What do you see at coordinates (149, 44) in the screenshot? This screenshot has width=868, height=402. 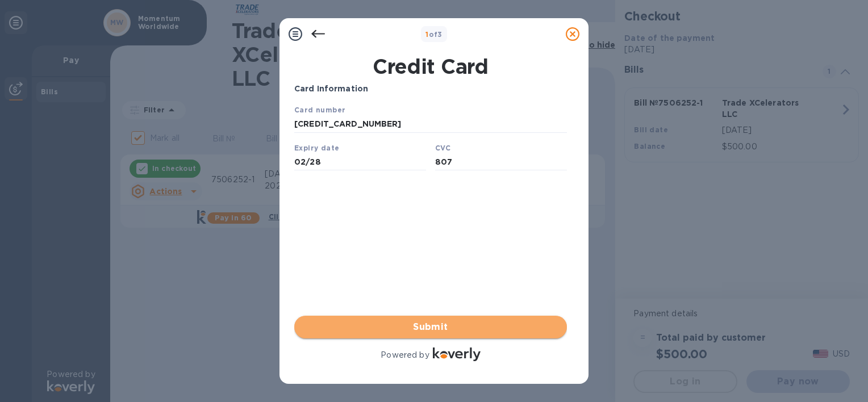 I see `b: CVC` at bounding box center [149, 44].